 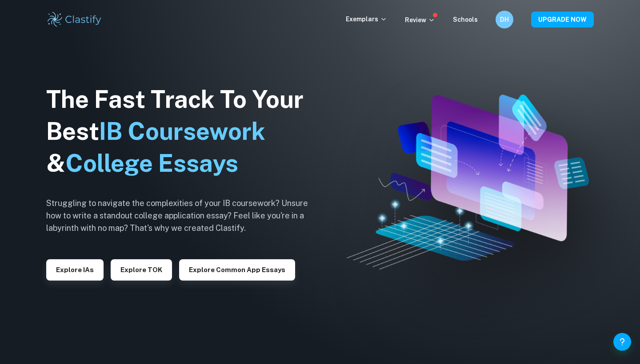 I want to click on a: Explore TOK, so click(x=142, y=269).